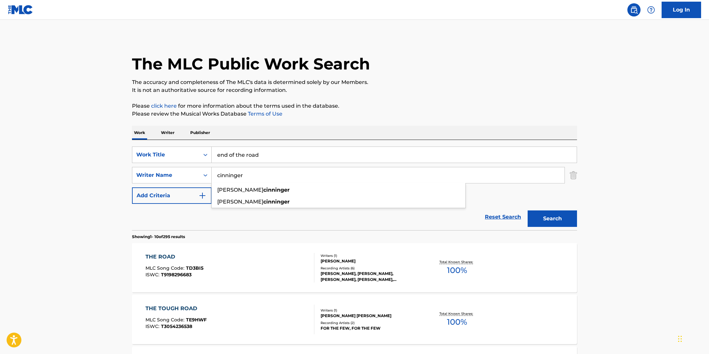 The height and width of the screenshot is (354, 709). I want to click on p: Showing 1 - 10 of 295 results, so click(158, 237).